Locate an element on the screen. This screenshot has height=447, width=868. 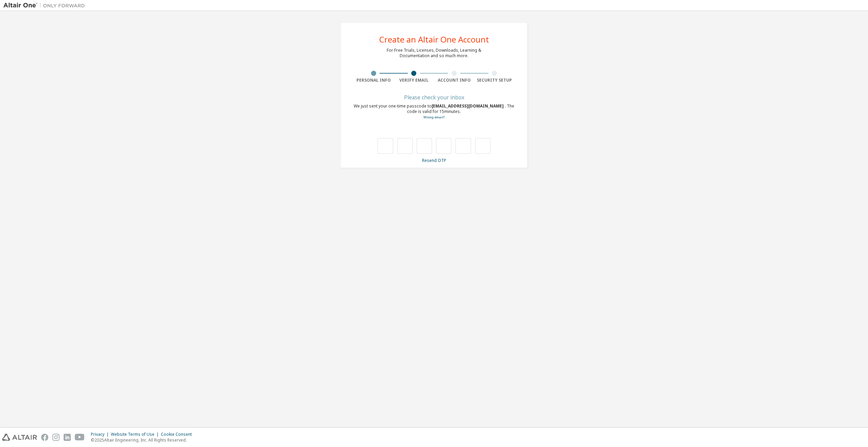
div: Create an Altair One Account is located at coordinates (434, 40).